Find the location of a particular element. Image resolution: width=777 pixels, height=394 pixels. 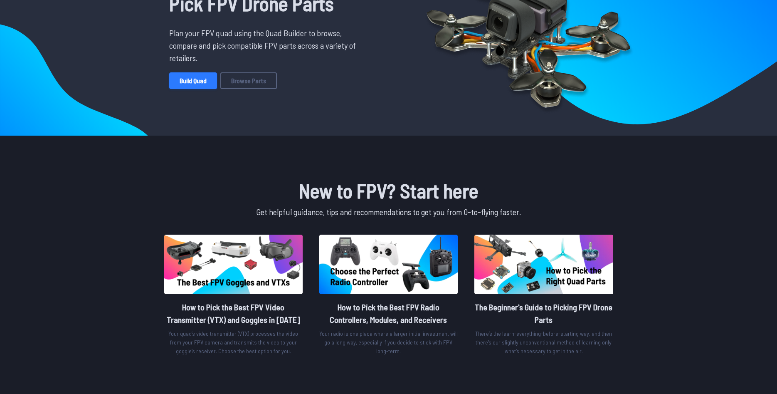

p: Plan your FPV quad using the Quad Builder to browse, compare and pick compatible FPV parts across... is located at coordinates (266, 45).